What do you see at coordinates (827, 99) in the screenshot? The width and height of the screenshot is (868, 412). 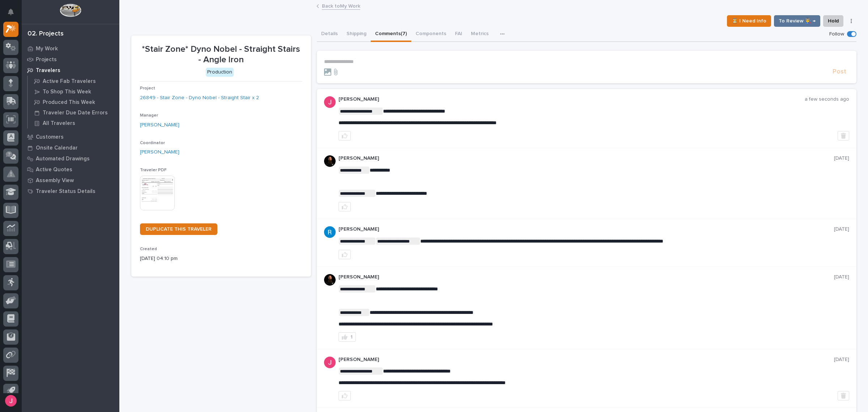 I see `p: a few seconds ago` at bounding box center [827, 99].